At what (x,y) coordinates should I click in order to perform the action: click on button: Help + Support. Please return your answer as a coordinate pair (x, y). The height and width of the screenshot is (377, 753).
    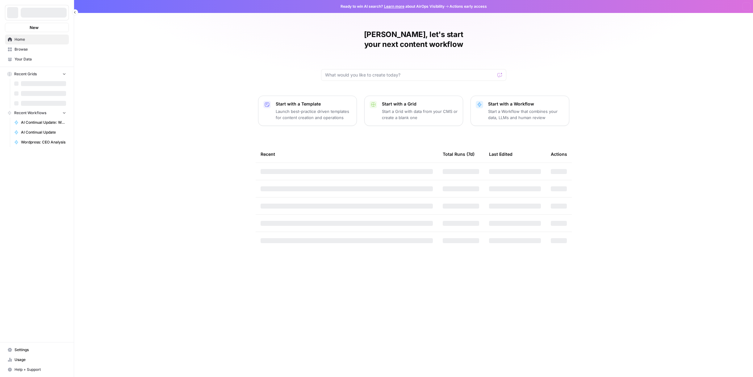
    Looking at the image, I should click on (37, 370).